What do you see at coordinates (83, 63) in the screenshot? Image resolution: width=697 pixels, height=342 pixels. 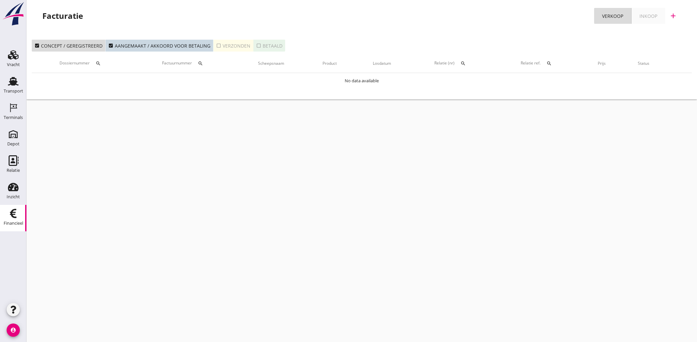 I see `th: Dossiernummer` at bounding box center [83, 63].